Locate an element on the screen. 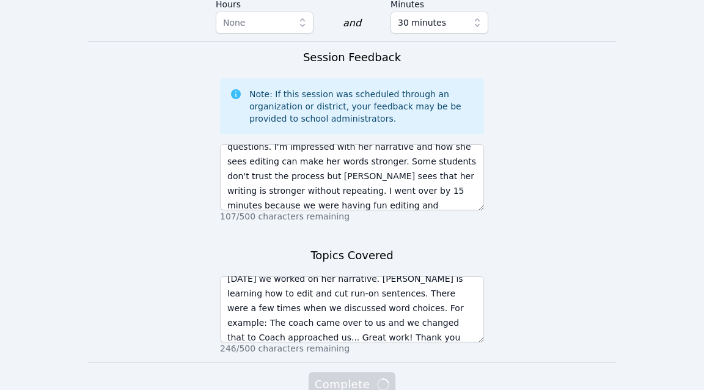 The image size is (704, 390). p: 246/500 characters remaining is located at coordinates (352, 348).